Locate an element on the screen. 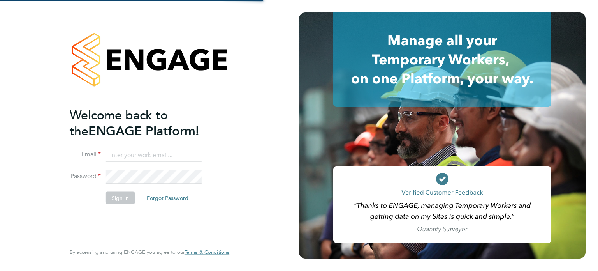  button: Forgot Password is located at coordinates (167, 198).